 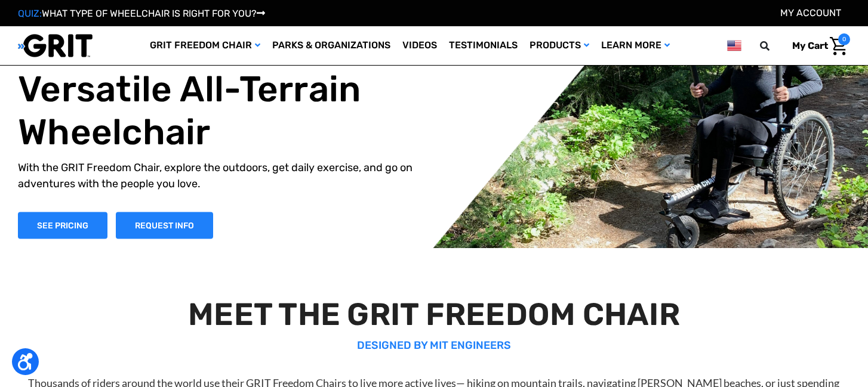 I want to click on input: Search, so click(x=775, y=46).